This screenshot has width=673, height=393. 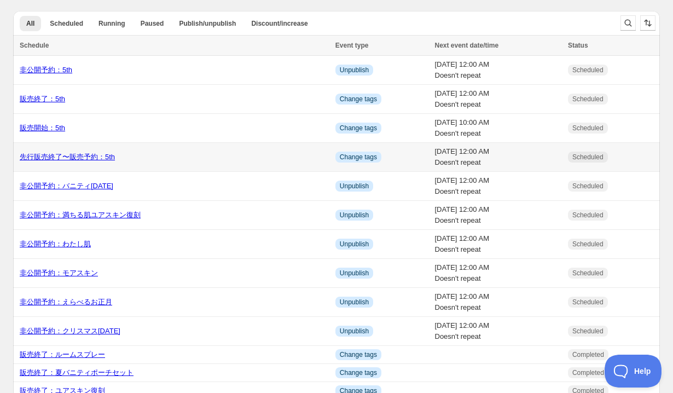 What do you see at coordinates (59, 273) in the screenshot?
I see `a: 非公開予約：モアスキン` at bounding box center [59, 273].